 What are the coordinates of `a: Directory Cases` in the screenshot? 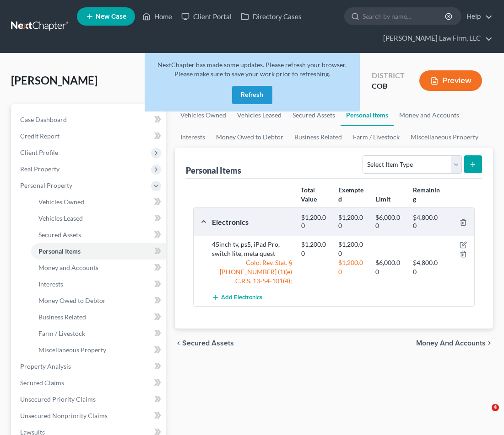 It's located at (271, 17).